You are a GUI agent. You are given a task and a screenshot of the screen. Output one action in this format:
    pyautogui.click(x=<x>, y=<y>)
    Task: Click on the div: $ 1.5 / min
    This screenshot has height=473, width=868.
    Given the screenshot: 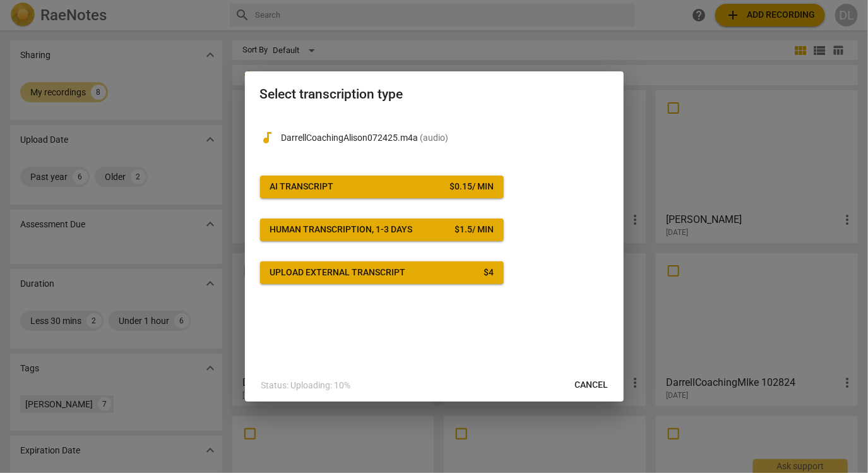 What is the action you would take?
    pyautogui.click(x=474, y=230)
    